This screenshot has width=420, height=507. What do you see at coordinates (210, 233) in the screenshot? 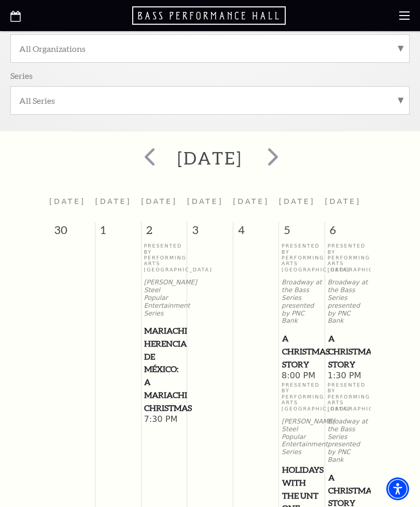
I see `span: 3` at bounding box center [210, 233].